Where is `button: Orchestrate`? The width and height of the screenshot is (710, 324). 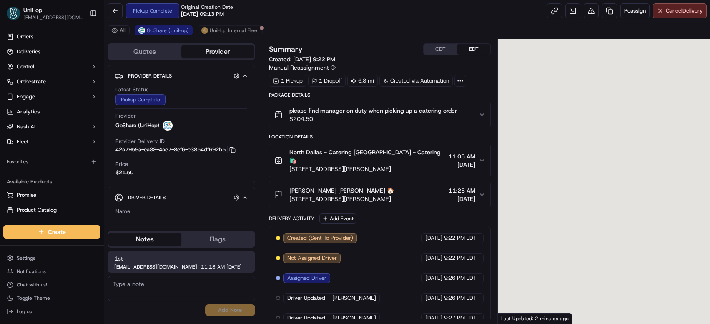
button: Orchestrate is located at coordinates (52, 82).